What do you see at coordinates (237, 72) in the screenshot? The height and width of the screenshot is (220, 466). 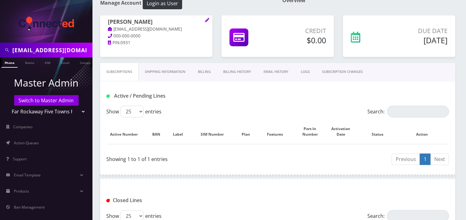 I see `a: Billing History` at bounding box center [237, 72].